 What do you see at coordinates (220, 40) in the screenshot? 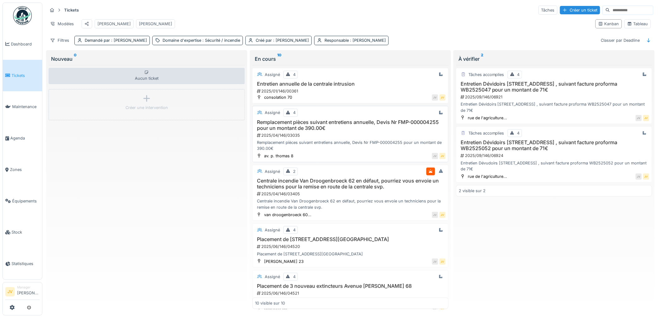
I see `span: : Sécurité / incendie` at bounding box center [220, 40].